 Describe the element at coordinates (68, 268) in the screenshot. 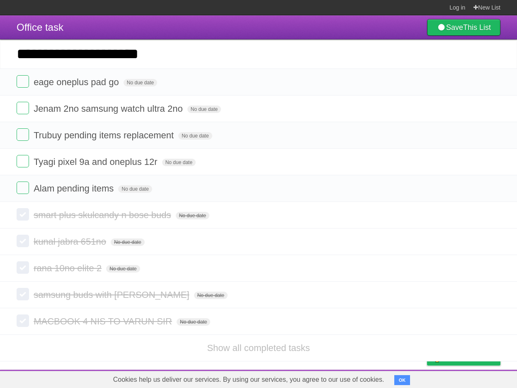

I see `span: rana 10no elite 2` at that location.